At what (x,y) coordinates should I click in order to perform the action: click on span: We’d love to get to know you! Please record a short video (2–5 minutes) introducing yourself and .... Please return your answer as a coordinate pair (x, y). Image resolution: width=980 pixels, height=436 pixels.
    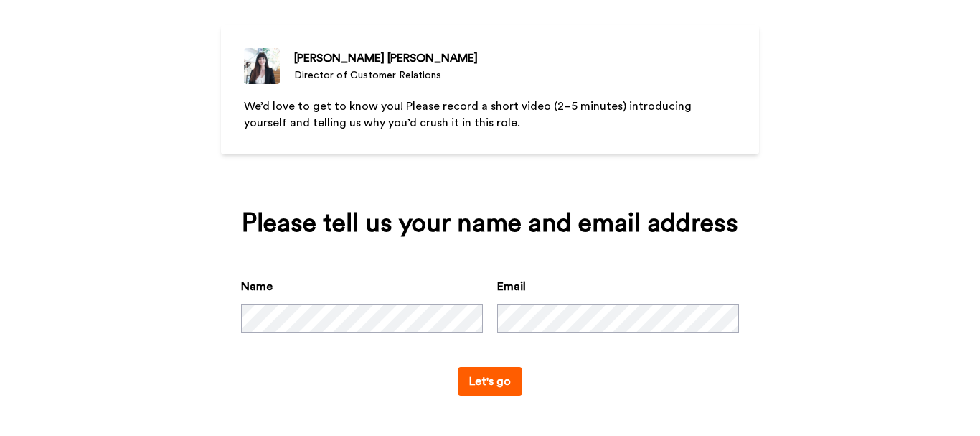
    Looking at the image, I should click on (469, 114).